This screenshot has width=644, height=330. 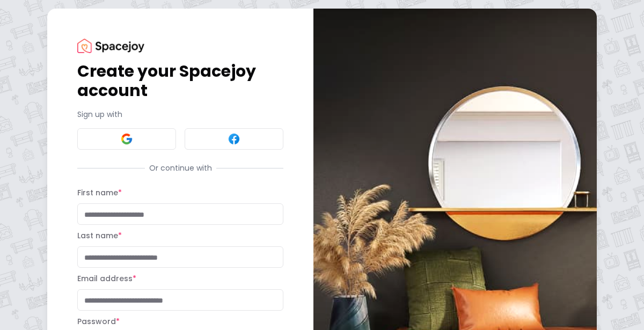 I want to click on img: Google signin, so click(x=127, y=139).